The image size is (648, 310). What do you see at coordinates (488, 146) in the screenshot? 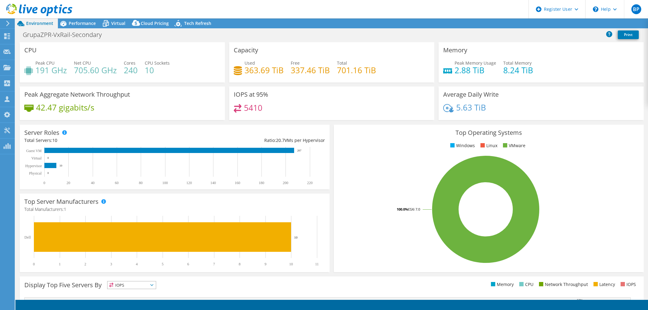
I see `li: Linux` at bounding box center [488, 146].